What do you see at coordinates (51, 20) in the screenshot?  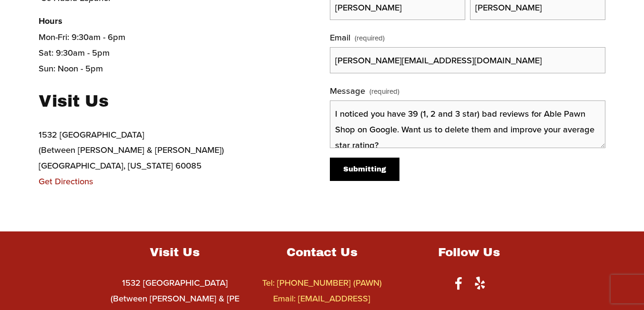 I see `strong: Hours` at bounding box center [51, 20].